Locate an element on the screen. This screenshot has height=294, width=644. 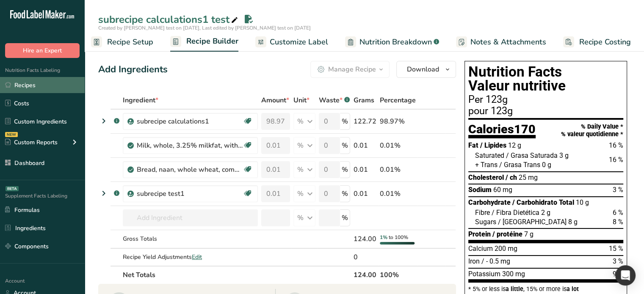
div: 98.97% is located at coordinates (398, 121).